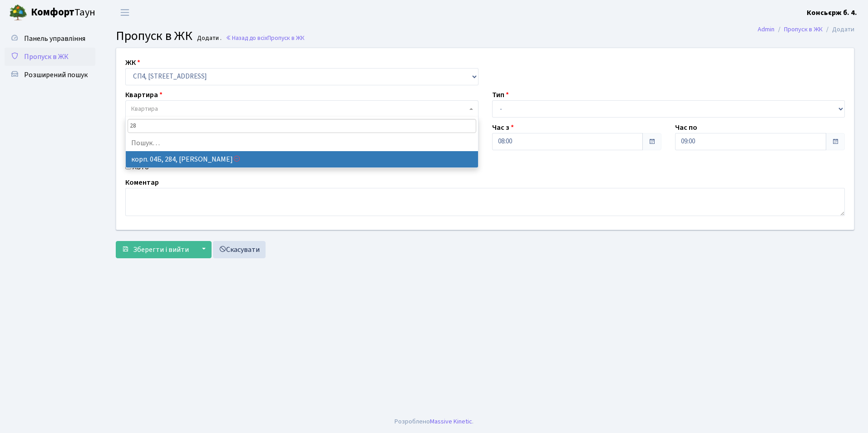  Describe the element at coordinates (145, 109) in the screenshot. I see `span: Квартира` at that location.